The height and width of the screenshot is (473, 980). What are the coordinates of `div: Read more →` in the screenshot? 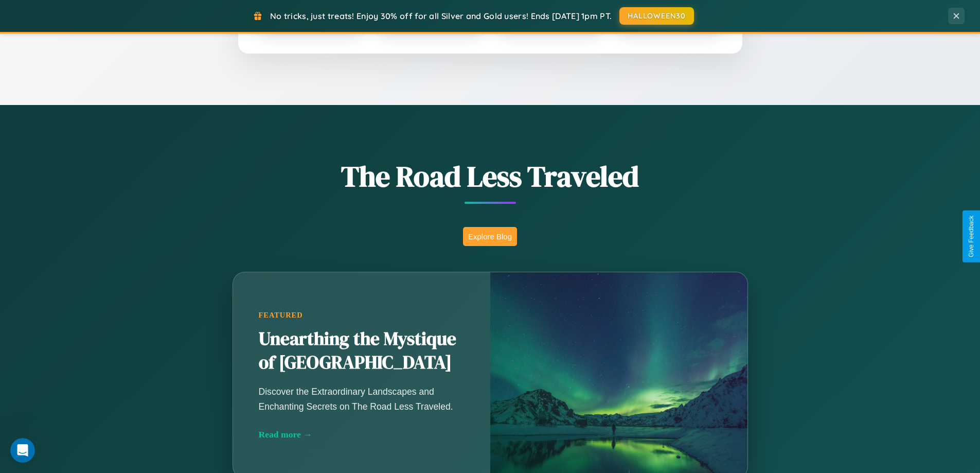 It's located at (362, 434).